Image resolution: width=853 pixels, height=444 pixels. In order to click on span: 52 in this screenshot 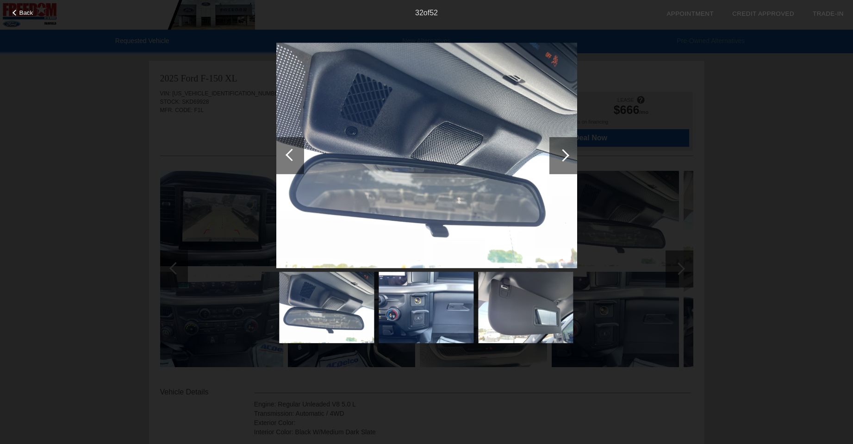, I will do `click(434, 13)`.